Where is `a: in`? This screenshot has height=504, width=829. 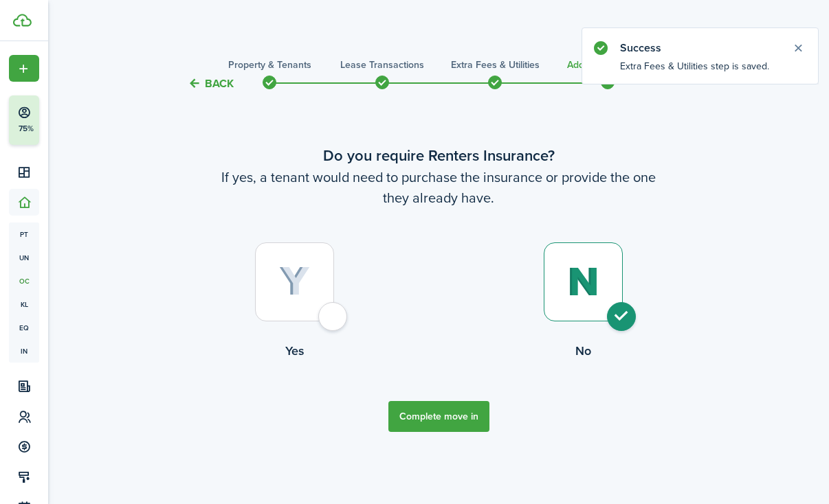
a: in is located at coordinates (24, 351).